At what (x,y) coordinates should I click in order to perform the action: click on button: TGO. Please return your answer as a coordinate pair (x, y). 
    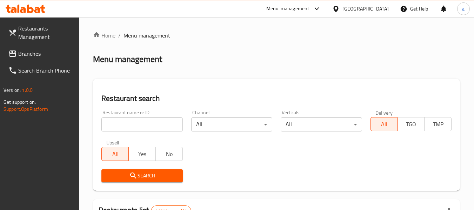
    Looking at the image, I should click on (411, 124).